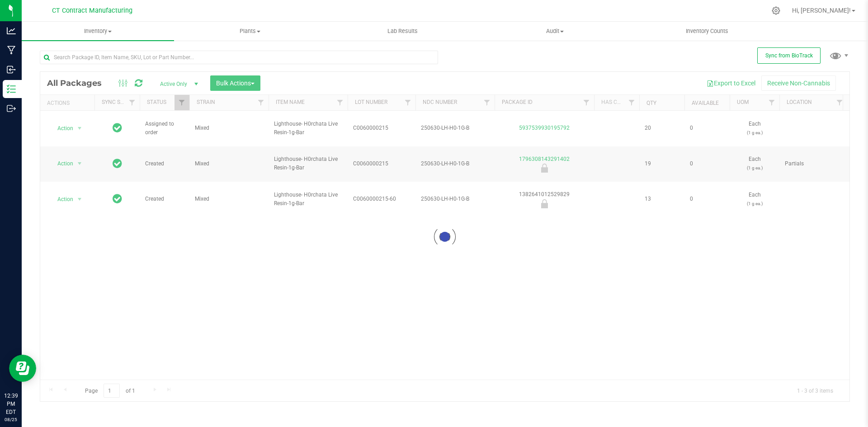 The width and height of the screenshot is (868, 427). I want to click on a: Lab Results, so click(402, 31).